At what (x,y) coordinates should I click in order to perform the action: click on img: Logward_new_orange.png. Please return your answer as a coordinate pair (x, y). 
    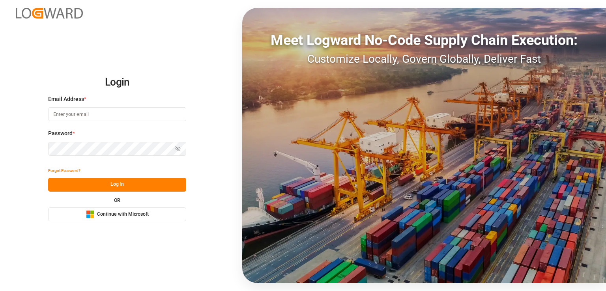
    Looking at the image, I should click on (49, 13).